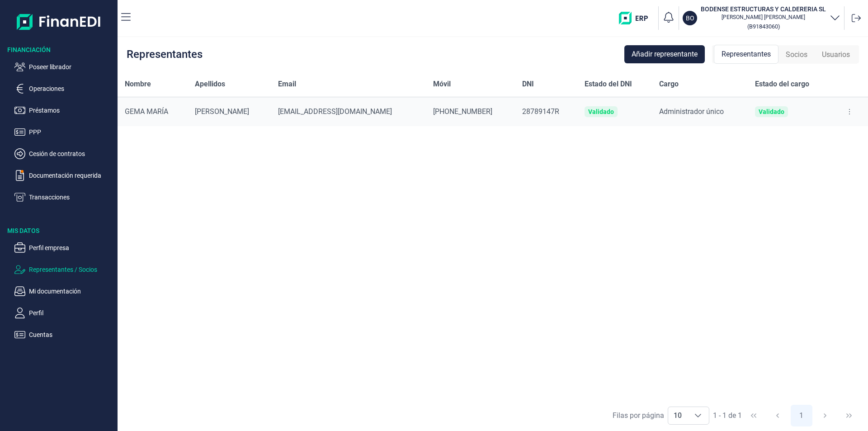 This screenshot has width=868, height=431. Describe the element at coordinates (64, 313) in the screenshot. I see `button: Perfil` at that location.